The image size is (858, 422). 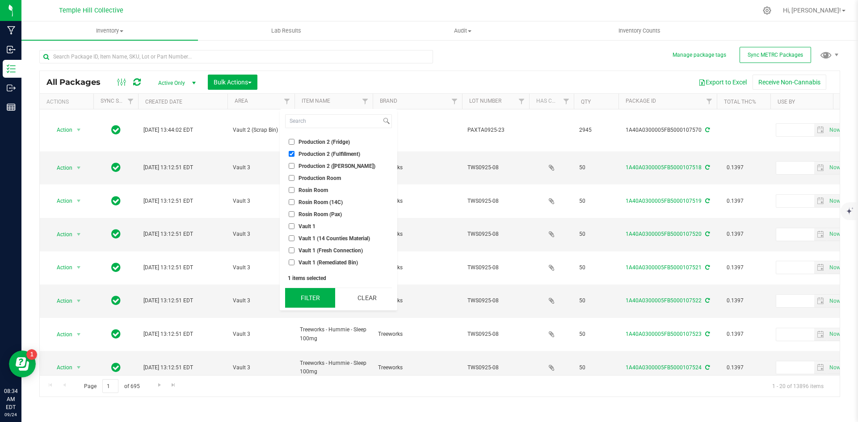 What do you see at coordinates (664, 301) in the screenshot?
I see `a: 1A40A0300005FB5000107522` at bounding box center [664, 301].